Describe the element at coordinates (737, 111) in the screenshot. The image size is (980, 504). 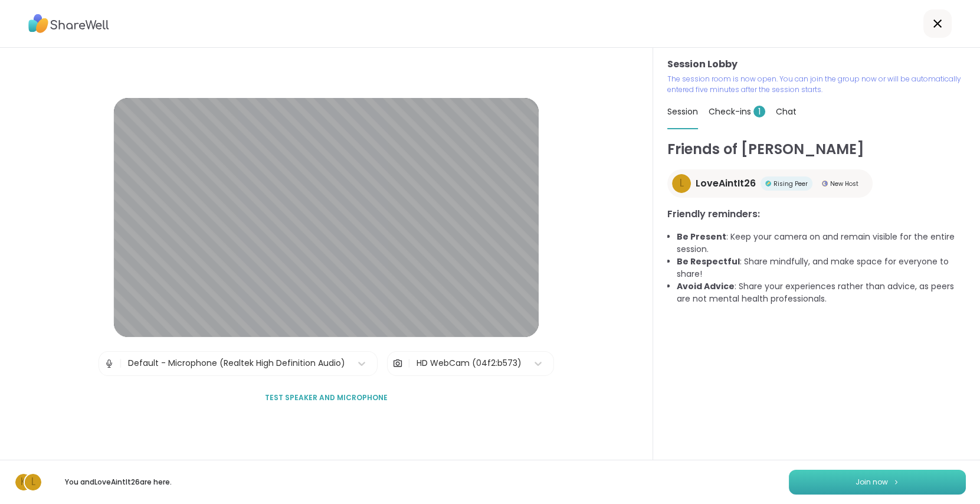
I see `span: Check-ins` at that location.